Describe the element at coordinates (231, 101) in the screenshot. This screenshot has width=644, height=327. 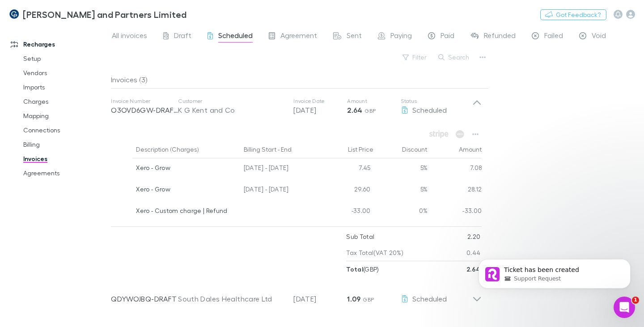
I see `p: Customer` at that location.